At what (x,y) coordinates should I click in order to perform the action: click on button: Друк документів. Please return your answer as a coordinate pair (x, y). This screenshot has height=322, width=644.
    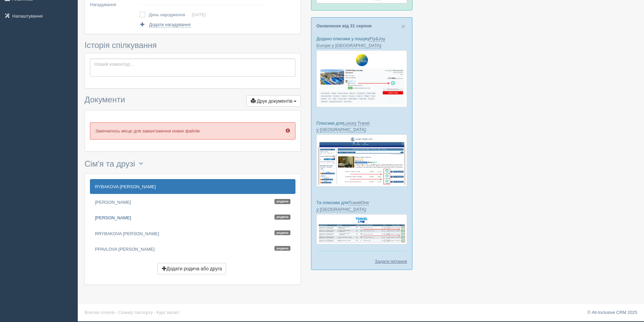
    Looking at the image, I should click on (273, 101).